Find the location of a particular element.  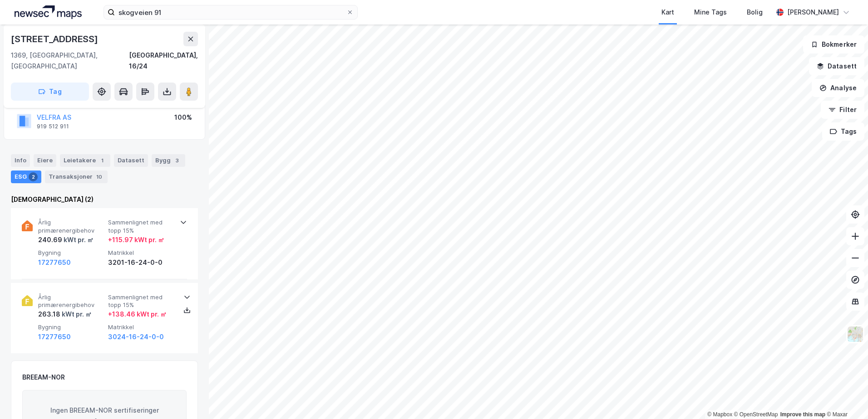

div: Info is located at coordinates (20, 161).